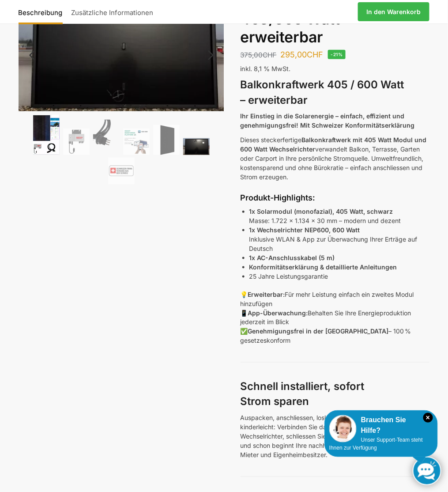 The image size is (448, 492). I want to click on img: Steckerfertig Plug & Play mit 410 Watt, so click(46, 135).